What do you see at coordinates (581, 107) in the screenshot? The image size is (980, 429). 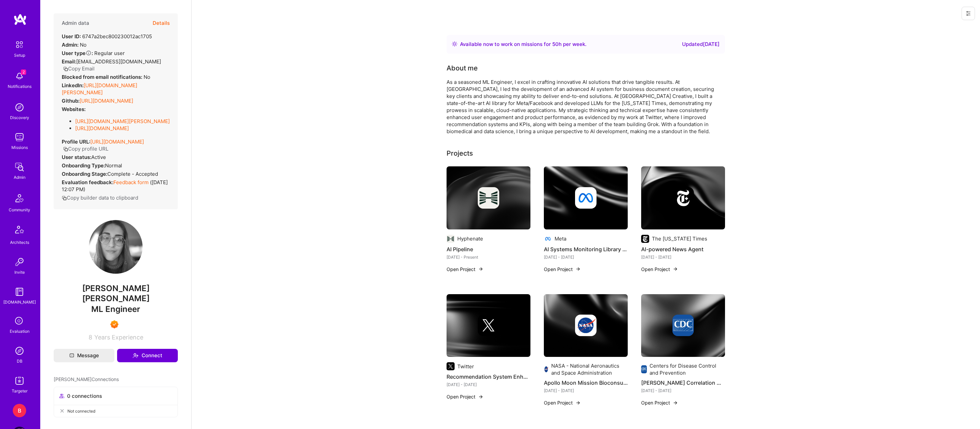 I see `div: As a seasoned ML Engineer, I excel in crafting innovative AI solutions that drive tangible result...` at bounding box center [581, 107].